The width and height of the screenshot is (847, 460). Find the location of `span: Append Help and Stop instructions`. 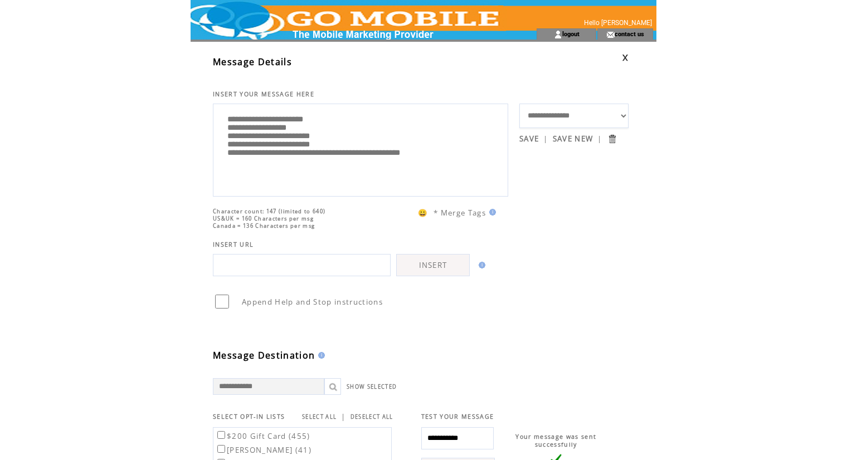

span: Append Help and Stop instructions is located at coordinates (312, 302).